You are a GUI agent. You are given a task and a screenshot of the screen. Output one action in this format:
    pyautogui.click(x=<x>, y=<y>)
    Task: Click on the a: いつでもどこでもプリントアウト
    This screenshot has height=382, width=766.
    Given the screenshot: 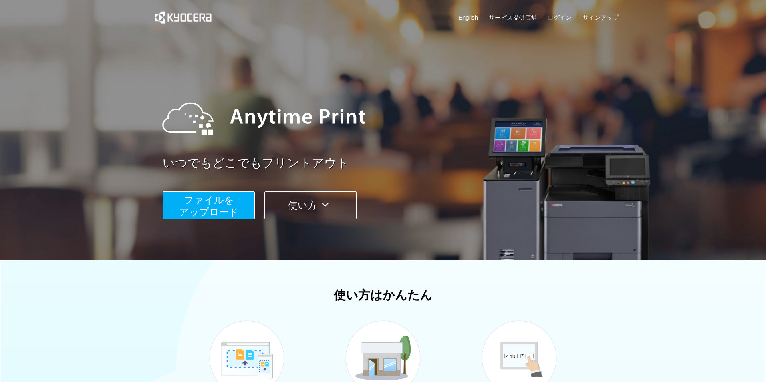 What is the action you would take?
    pyautogui.click(x=393, y=163)
    